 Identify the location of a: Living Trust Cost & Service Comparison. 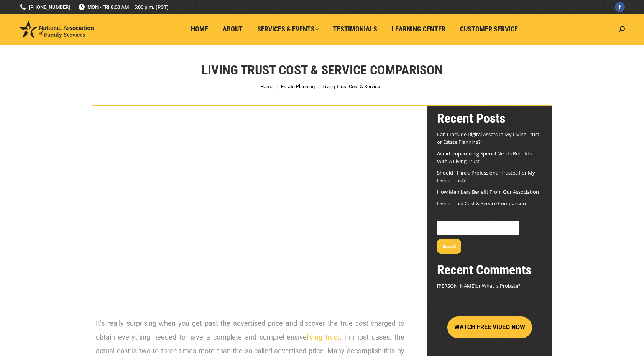
(482, 203).